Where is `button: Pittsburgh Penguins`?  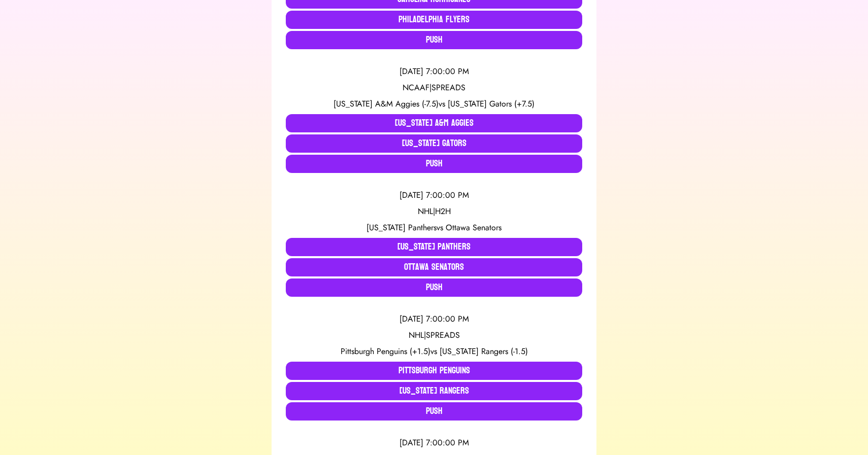
button: Pittsburgh Penguins is located at coordinates (434, 371).